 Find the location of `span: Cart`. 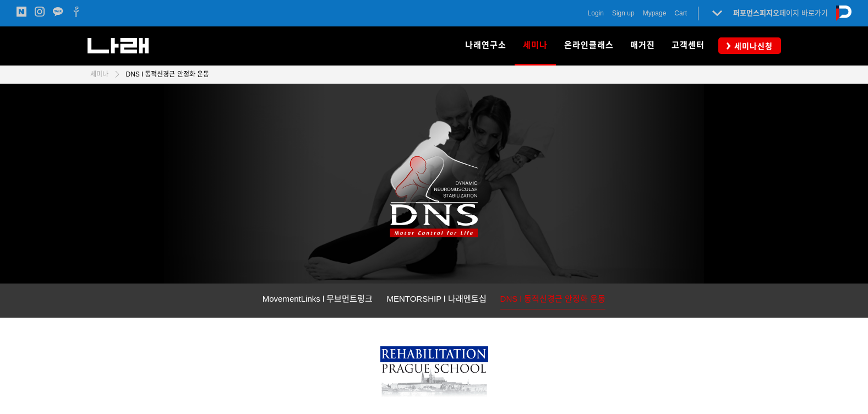

span: Cart is located at coordinates (680, 13).